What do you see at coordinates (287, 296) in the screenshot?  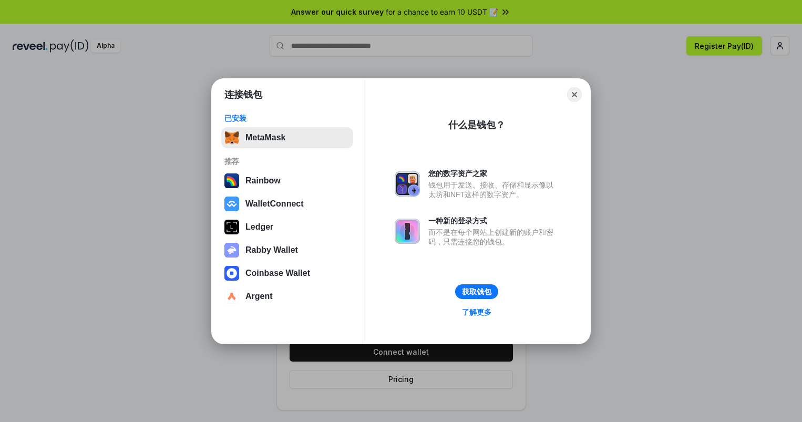 I see `button: Argent` at bounding box center [287, 296].